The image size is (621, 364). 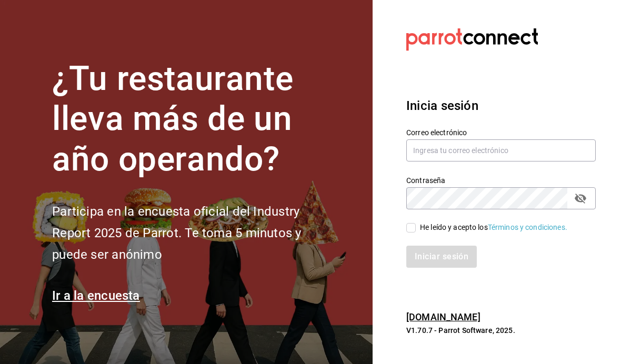 I want to click on div: He leído y acepto los, so click(x=494, y=227).